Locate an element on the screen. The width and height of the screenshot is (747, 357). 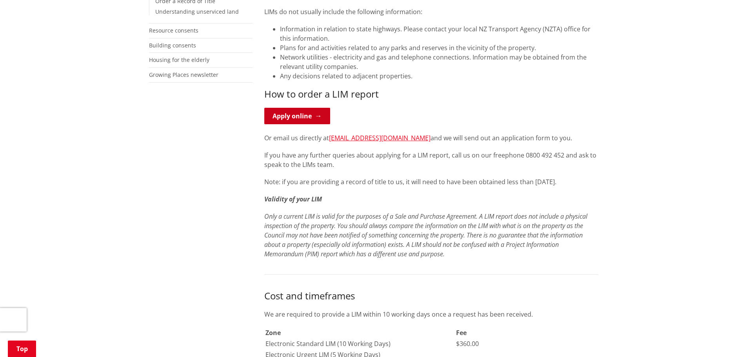
li: Information in relation to state highways. Please contact your local NZ Transport Agency (NZTA) o... is located at coordinates (439, 34).